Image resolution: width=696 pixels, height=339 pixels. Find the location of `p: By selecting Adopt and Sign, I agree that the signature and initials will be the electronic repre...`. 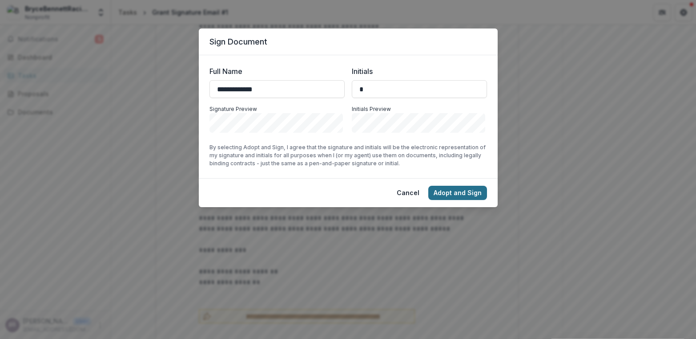

p: By selecting Adopt and Sign, I agree that the signature and initials will be the electronic repre... is located at coordinates (348, 155).